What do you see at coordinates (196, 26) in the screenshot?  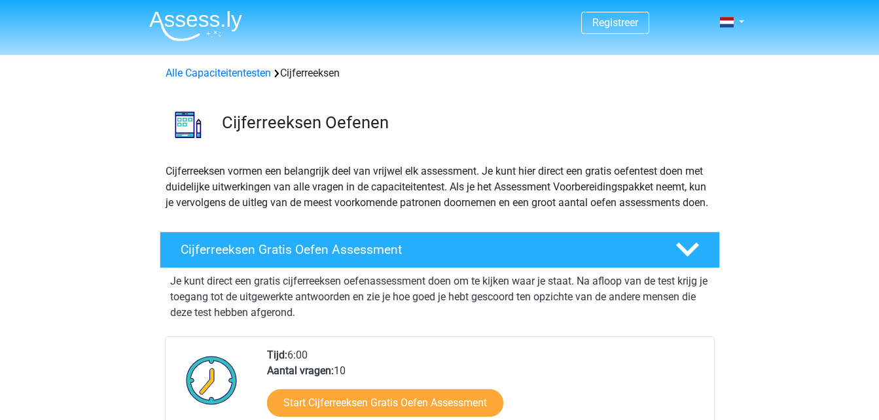 I see `img: Assessly` at bounding box center [196, 26].